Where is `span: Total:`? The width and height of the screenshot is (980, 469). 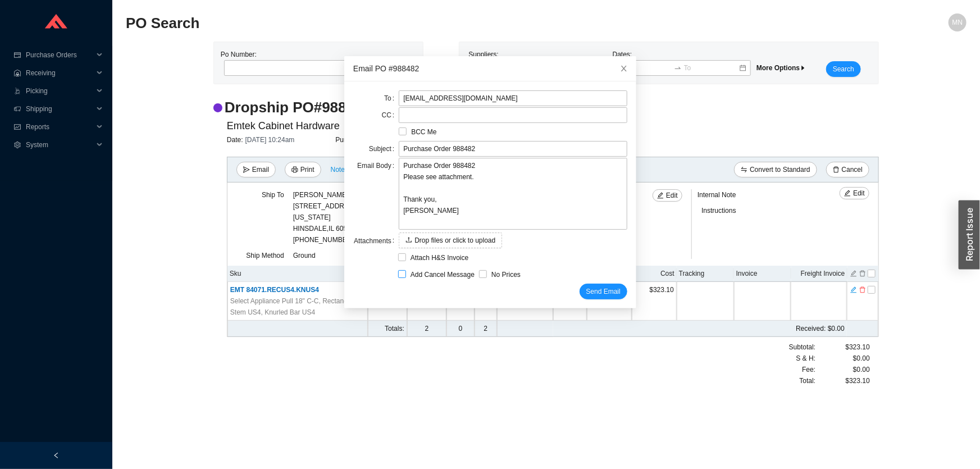 span: Total: is located at coordinates (807, 381).